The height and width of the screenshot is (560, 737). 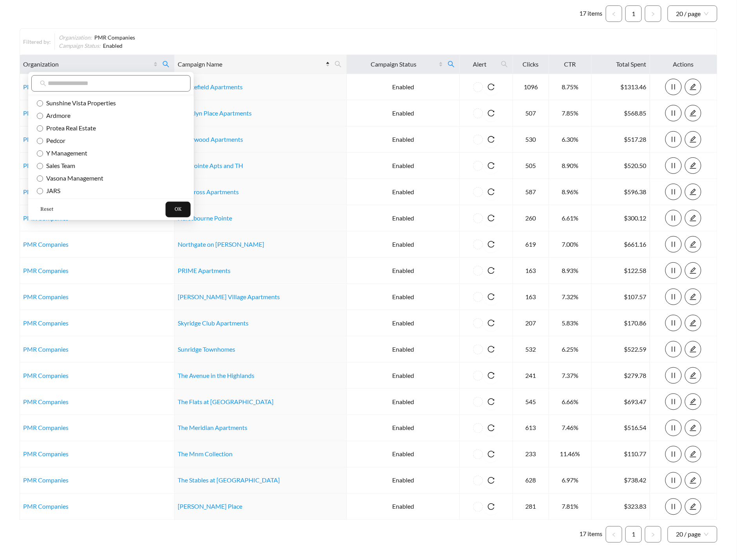 I want to click on th: Actions, so click(x=684, y=65).